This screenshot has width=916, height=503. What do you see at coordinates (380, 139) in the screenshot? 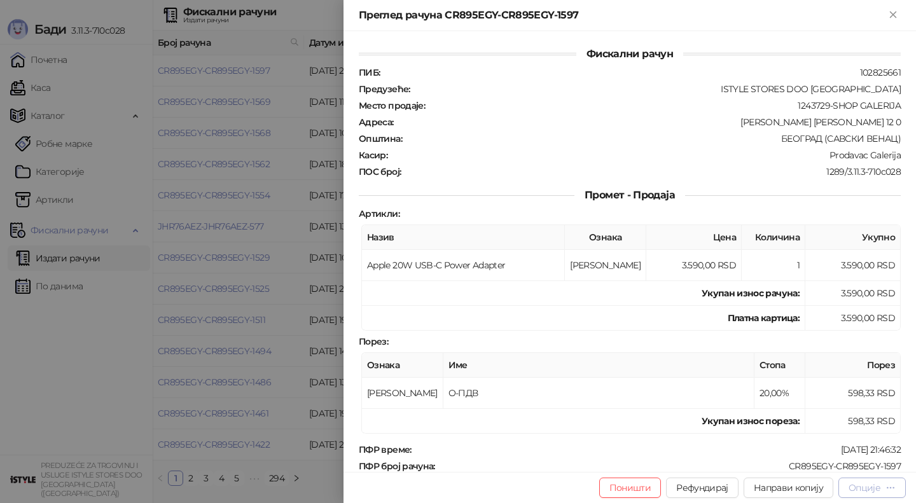
I see `strong: Општина :` at bounding box center [380, 139].